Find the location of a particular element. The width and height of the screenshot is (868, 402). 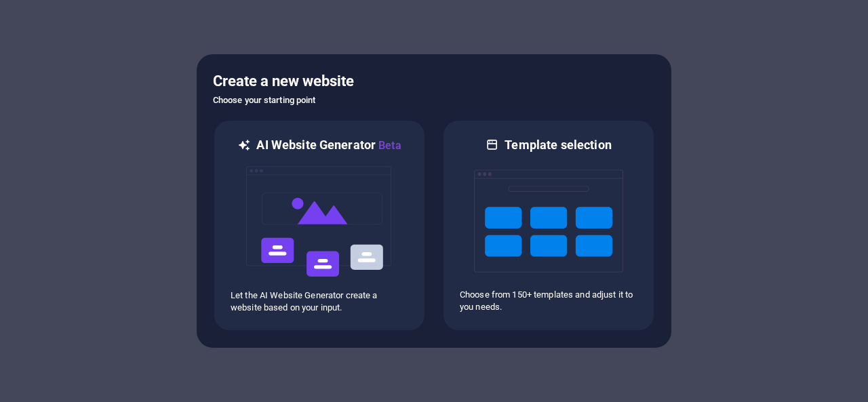

p: Let the AI Website Generator create a website based on your input. is located at coordinates (319, 302).